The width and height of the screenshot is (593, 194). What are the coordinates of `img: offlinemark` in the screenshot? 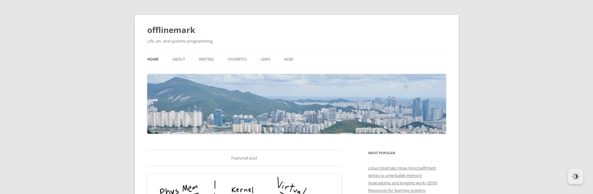 It's located at (297, 104).